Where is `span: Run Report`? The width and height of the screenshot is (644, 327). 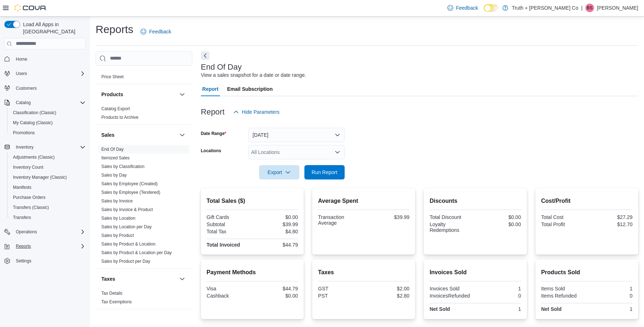
span: Run Report is located at coordinates (324, 172).